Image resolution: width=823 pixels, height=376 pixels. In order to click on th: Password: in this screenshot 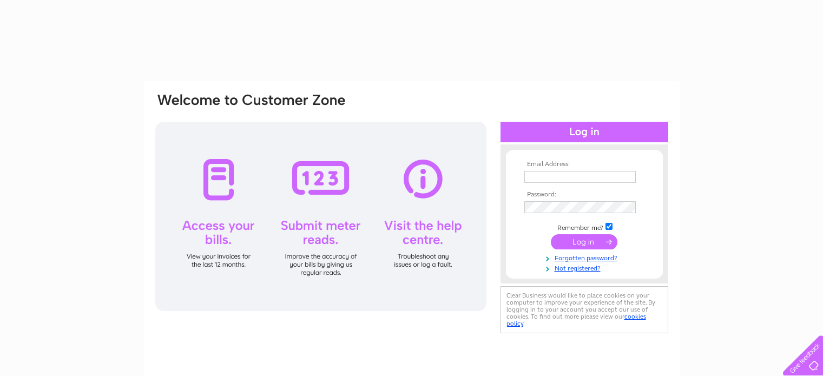, I will do `click(584, 195)`.